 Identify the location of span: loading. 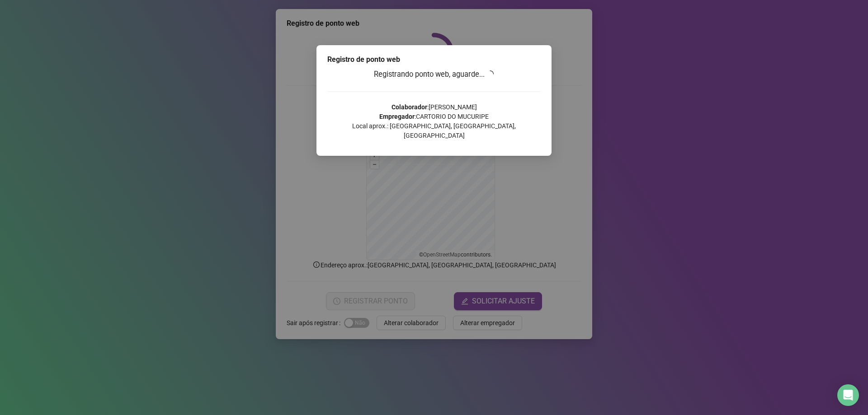
(490, 74).